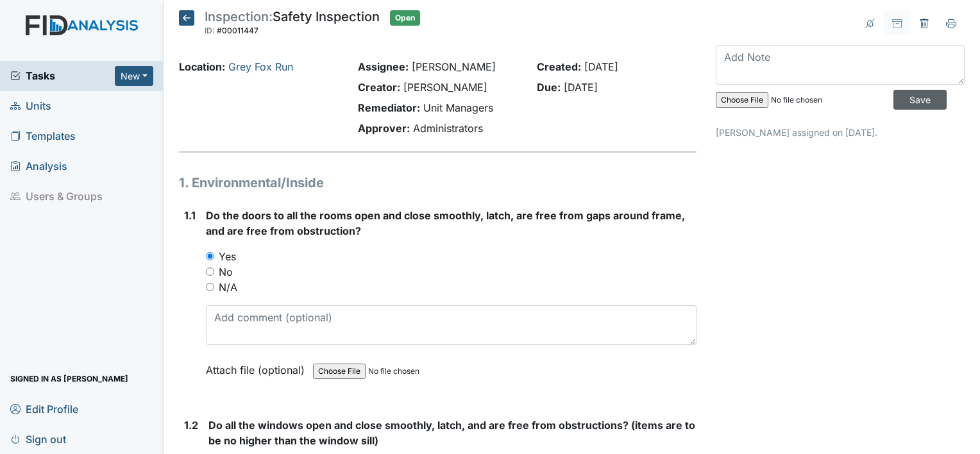 The height and width of the screenshot is (454, 980). What do you see at coordinates (261, 66) in the screenshot?
I see `a: Grey Fox Run` at bounding box center [261, 66].